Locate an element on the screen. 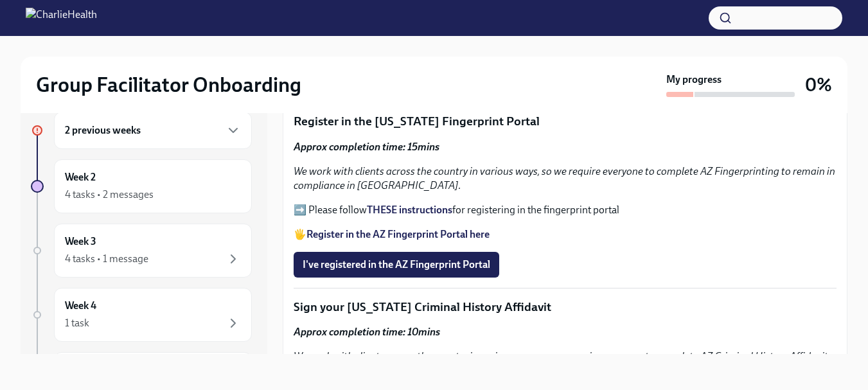 The image size is (868, 390). button: I've registered in the AZ Fingerprint Portal is located at coordinates (397, 265).